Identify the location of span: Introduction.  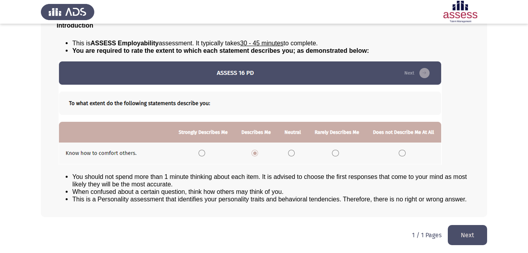
(75, 25).